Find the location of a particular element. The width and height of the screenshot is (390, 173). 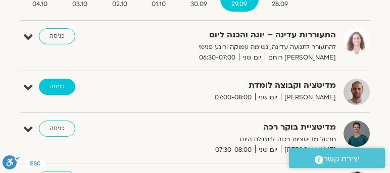

strong: התעוררות עדינה – יוגה והכנה ליום is located at coordinates (247, 35).